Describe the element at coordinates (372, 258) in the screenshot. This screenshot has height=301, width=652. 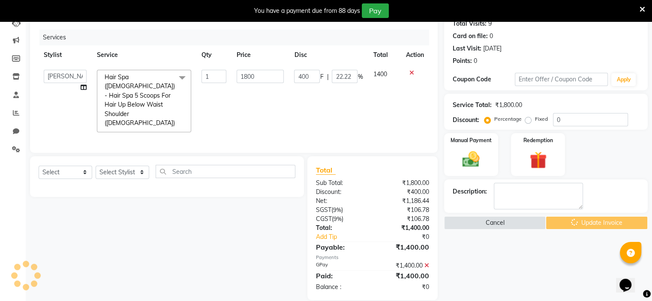
I see `div: Payments` at that location.